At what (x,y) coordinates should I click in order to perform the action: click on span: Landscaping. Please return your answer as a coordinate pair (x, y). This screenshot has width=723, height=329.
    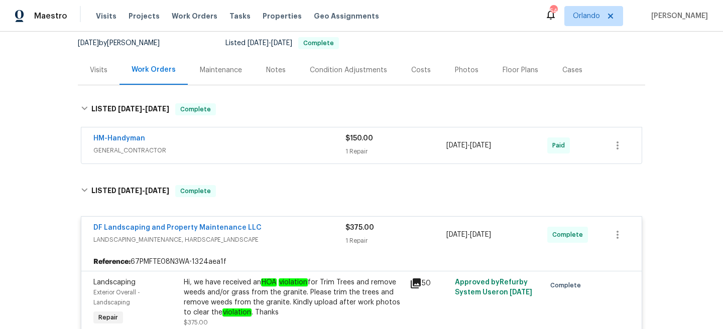
    Looking at the image, I should click on (114, 283).